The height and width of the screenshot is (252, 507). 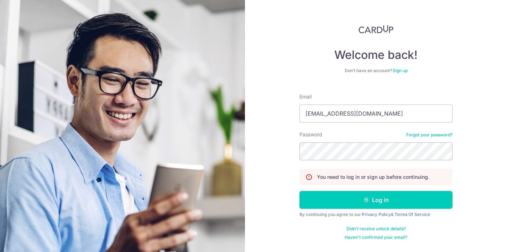 I want to click on a: Sign up, so click(x=400, y=70).